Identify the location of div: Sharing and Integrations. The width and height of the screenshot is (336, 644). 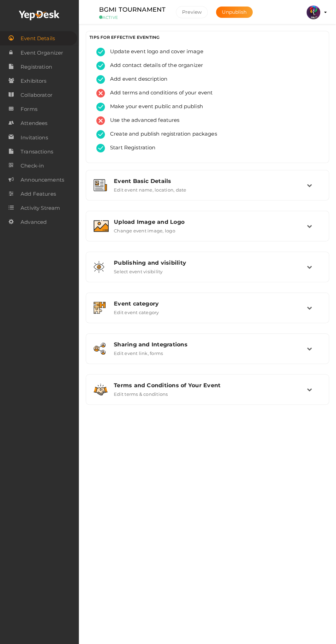
(210, 344).